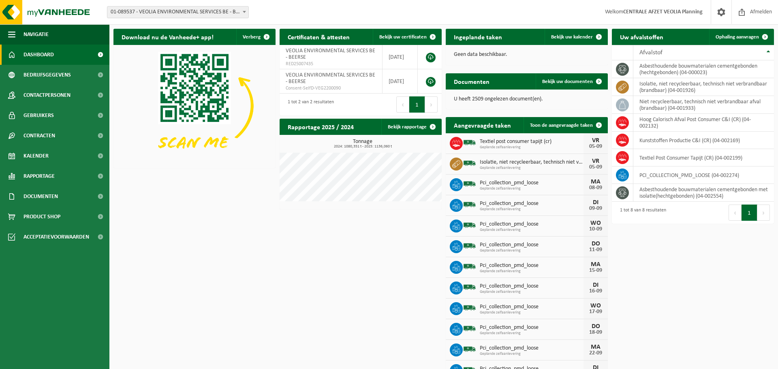  What do you see at coordinates (47, 95) in the screenshot?
I see `span: Contactpersonen` at bounding box center [47, 95].